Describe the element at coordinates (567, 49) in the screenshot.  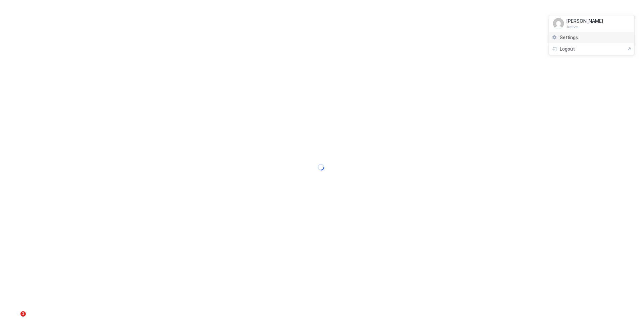
I see `span: Logout` at that location.